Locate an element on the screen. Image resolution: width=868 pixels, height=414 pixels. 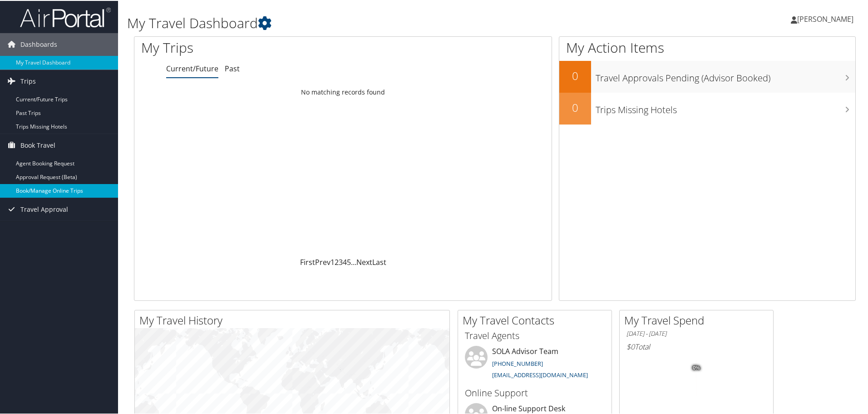
a: 1 is located at coordinates (332, 261).